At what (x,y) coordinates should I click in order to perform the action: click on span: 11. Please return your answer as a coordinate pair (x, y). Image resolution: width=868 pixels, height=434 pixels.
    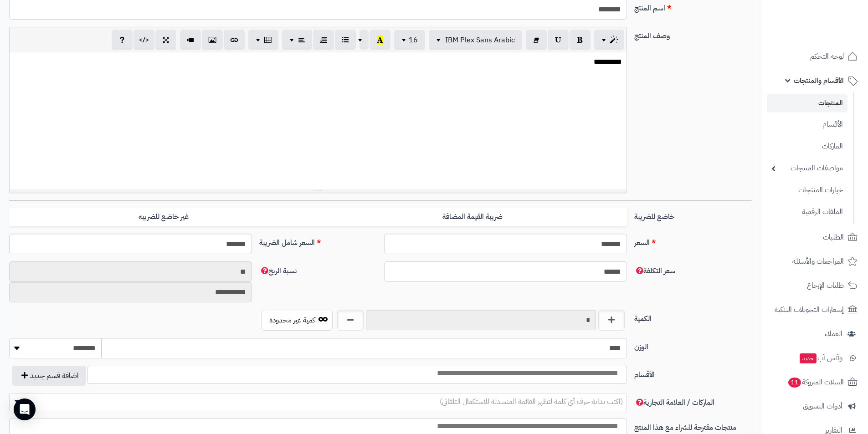
    Looking at the image, I should click on (794, 382).